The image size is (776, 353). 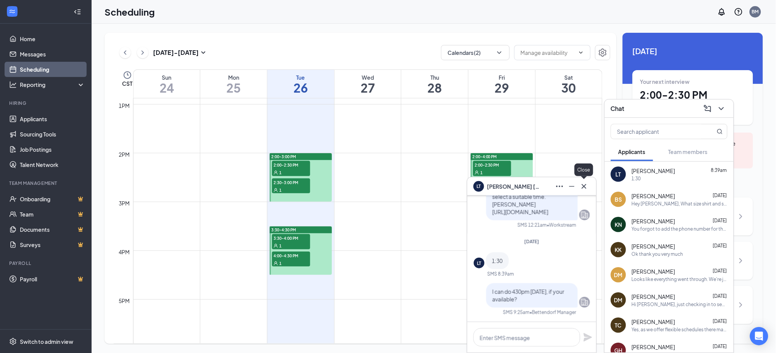 What do you see at coordinates (618, 225) in the screenshot?
I see `div: KN` at bounding box center [618, 225].